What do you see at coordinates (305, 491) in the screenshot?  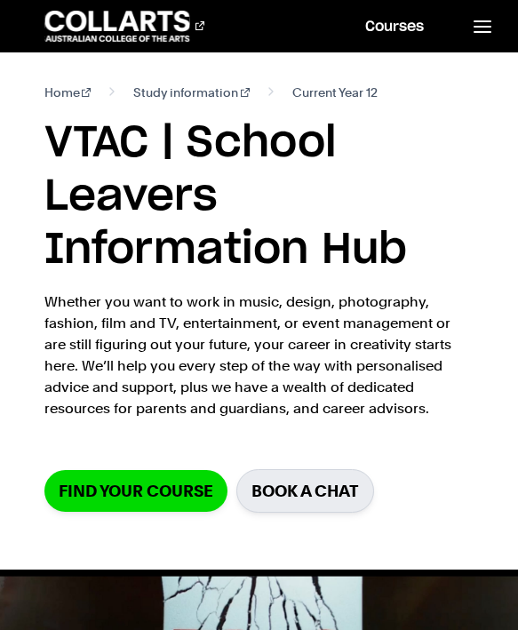 I see `a: Book a chat` at bounding box center [305, 491].